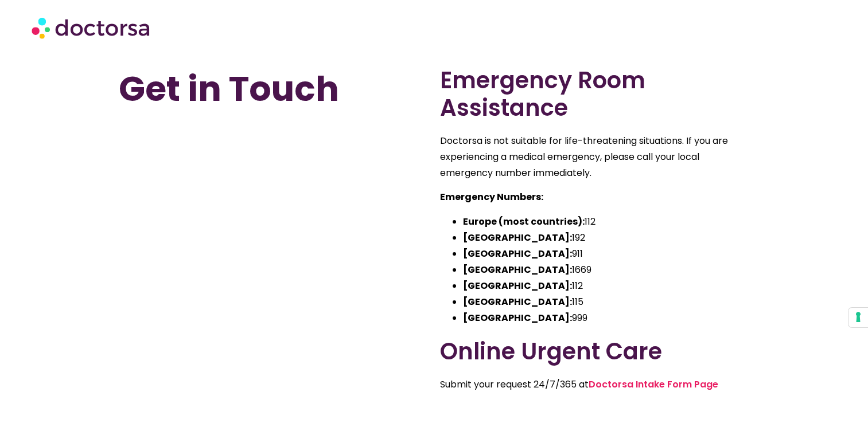  I want to click on li: 192, so click(606, 238).